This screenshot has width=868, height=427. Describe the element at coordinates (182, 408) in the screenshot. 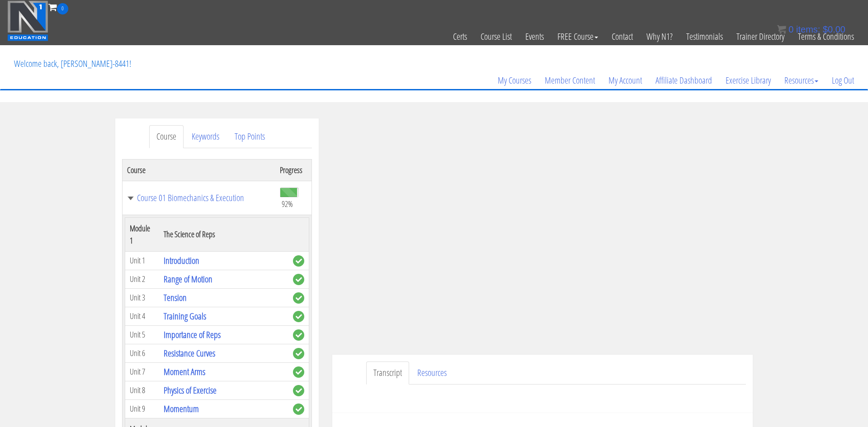

I see `a: Momentum` at that location.